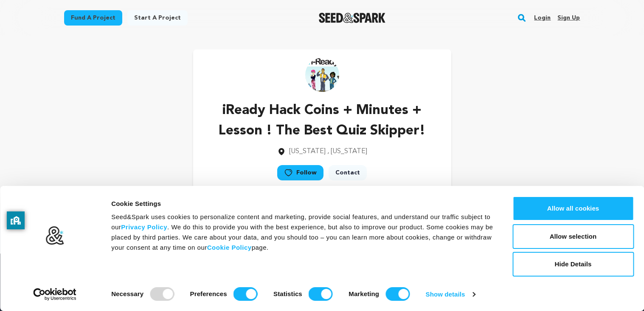  What do you see at coordinates (300, 173) in the screenshot?
I see `a: Follow` at bounding box center [300, 173].